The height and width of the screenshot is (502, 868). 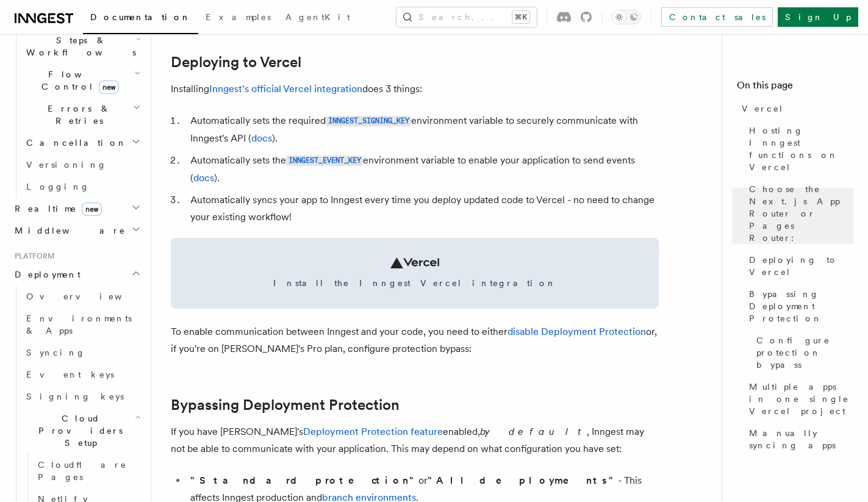 I want to click on button: Flow Controlnew, so click(x=82, y=81).